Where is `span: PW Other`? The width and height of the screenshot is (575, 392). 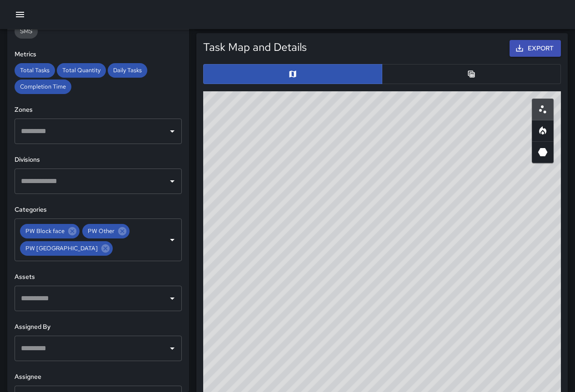 span: PW Other is located at coordinates (101, 231).